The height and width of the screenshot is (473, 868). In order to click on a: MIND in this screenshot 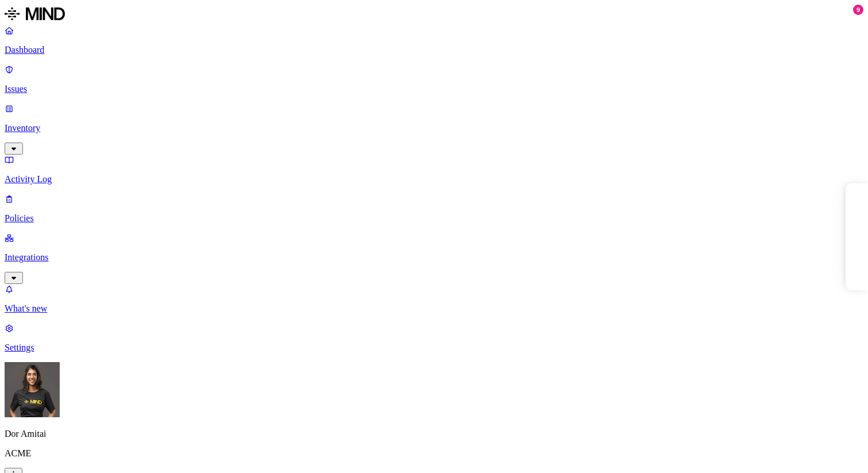, I will do `click(434, 15)`.